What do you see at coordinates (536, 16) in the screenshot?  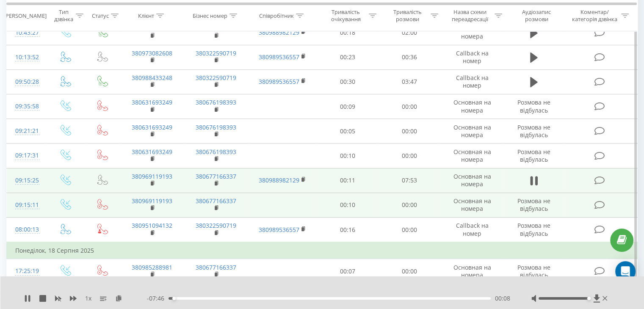 I see `div: Аудіозапис розмови` at bounding box center [536, 16].